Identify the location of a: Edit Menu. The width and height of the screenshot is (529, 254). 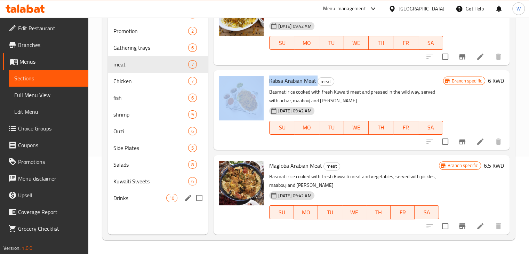
(48, 112).